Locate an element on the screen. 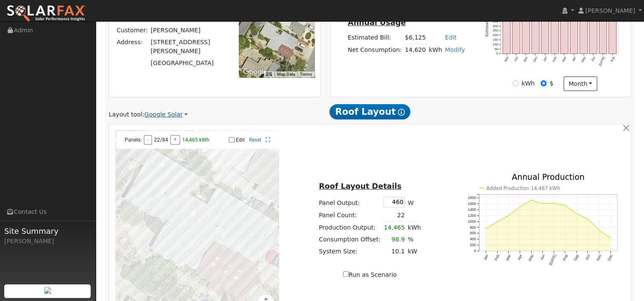 The image size is (644, 301). td: 98.9 is located at coordinates (394, 239).